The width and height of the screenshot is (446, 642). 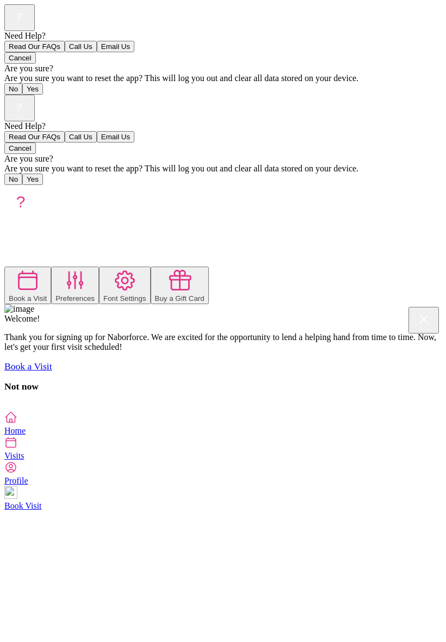 I want to click on a: Profile, so click(x=223, y=472).